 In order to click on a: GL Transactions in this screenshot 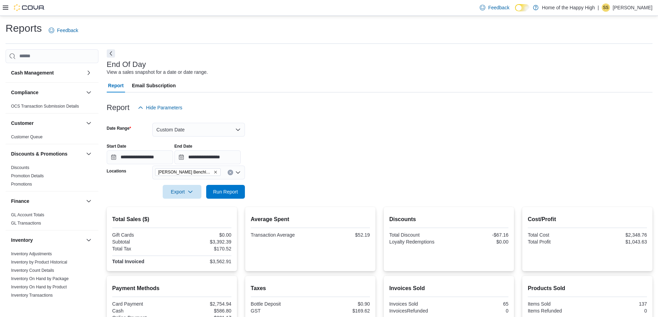, I will do `click(26, 223)`.